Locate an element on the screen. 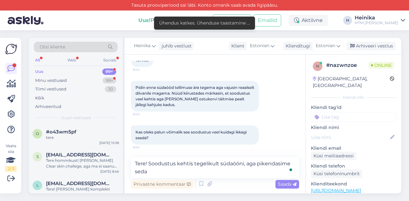 This screenshot has height=201, width=409. div: Klienditugi is located at coordinates (296, 46).